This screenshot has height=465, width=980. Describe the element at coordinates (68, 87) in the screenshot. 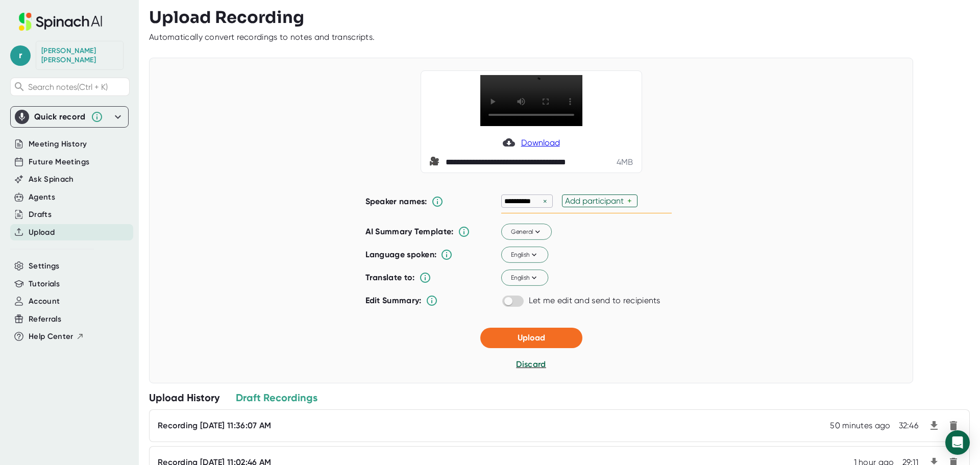

I see `span: Search notes (Ctrl + K)` at that location.